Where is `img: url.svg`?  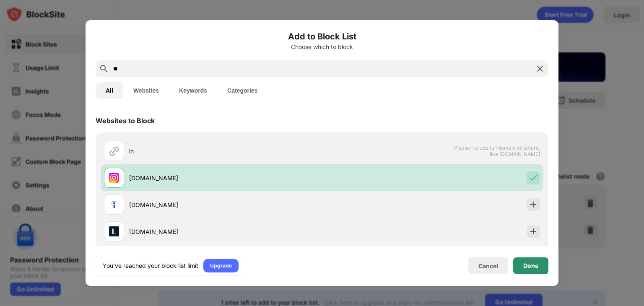
img: url.svg is located at coordinates (114, 151).